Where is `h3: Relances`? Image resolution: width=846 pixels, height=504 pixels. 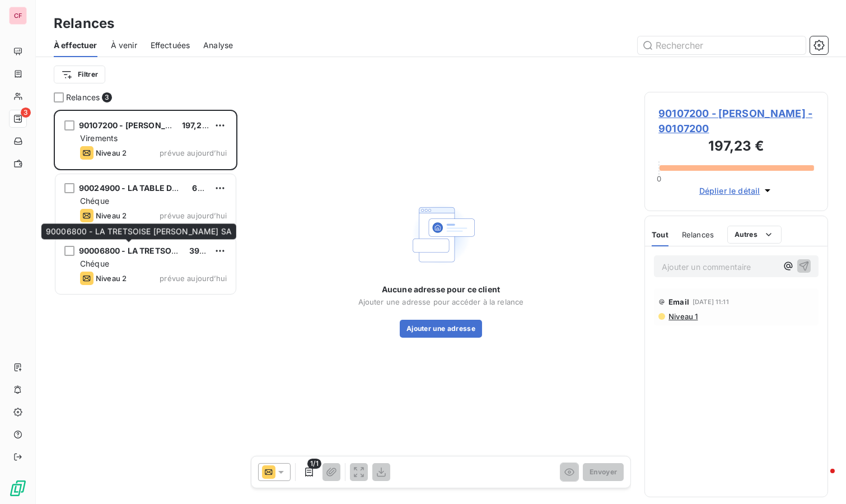
h3: Relances is located at coordinates (84, 24).